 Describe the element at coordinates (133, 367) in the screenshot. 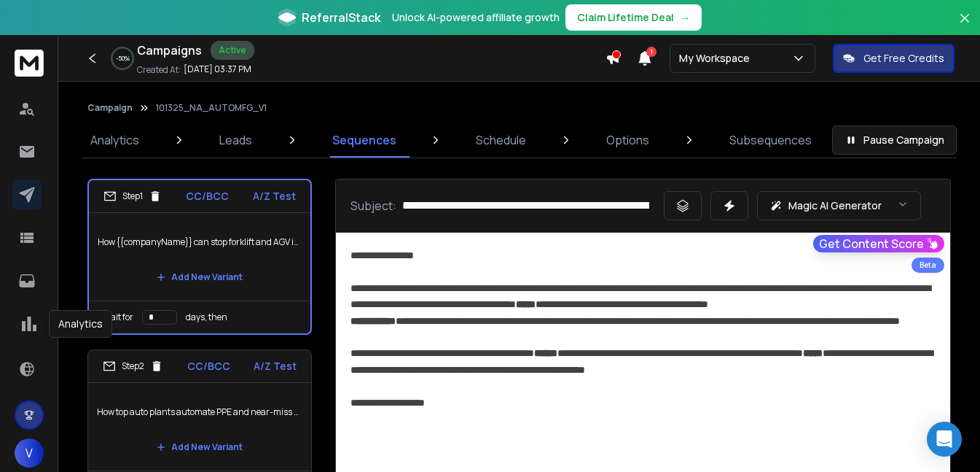

I see `div: Step 2` at that location.